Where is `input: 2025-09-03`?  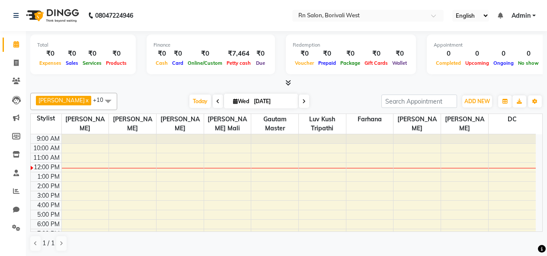
input: 2025-09-03 is located at coordinates (273, 102).